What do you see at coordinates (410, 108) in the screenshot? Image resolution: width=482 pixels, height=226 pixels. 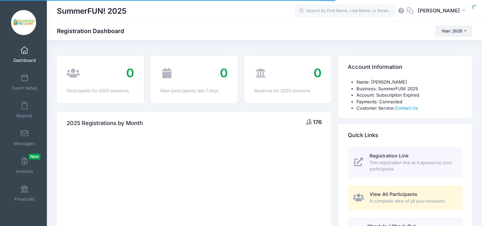 I see `li: Customer Service:` at bounding box center [410, 108].